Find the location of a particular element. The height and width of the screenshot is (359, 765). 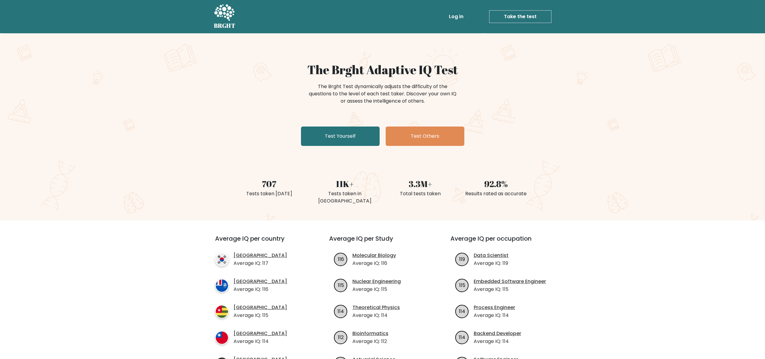

div: 92.8% is located at coordinates (496, 184).